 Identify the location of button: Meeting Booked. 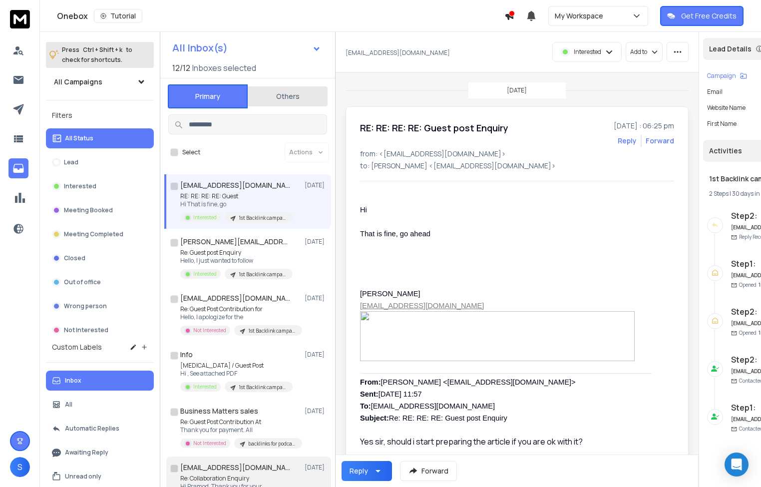
(100, 210).